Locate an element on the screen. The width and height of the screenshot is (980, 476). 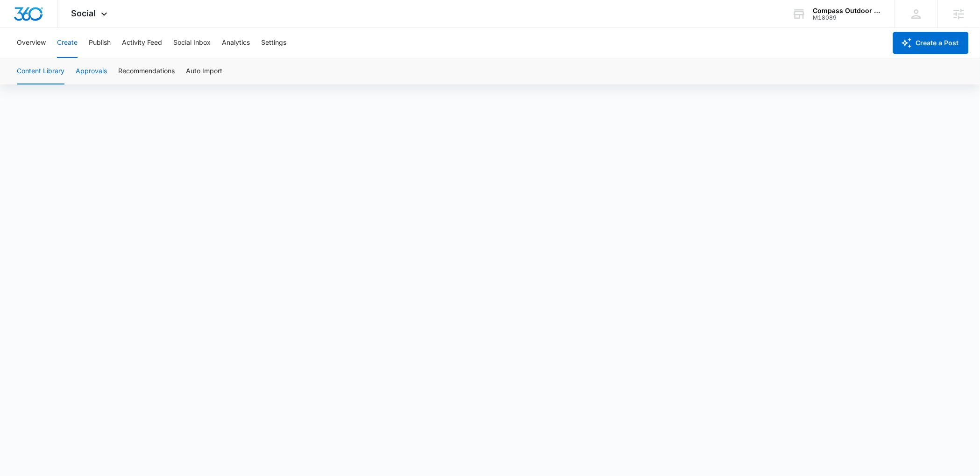
div: account id is located at coordinates (847, 18).